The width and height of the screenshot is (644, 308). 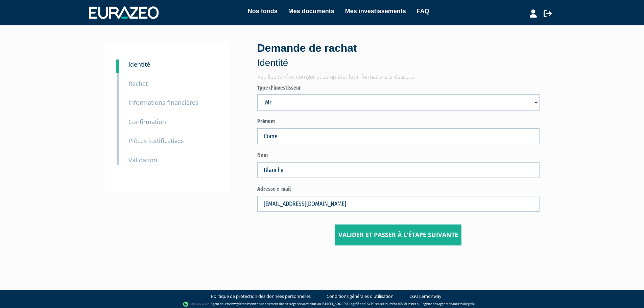 What do you see at coordinates (163, 102) in the screenshot?
I see `small: Informations financières` at bounding box center [163, 102].